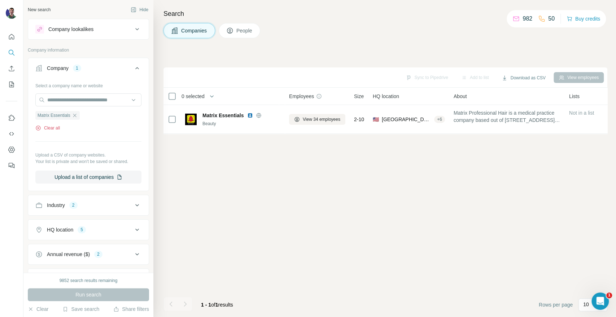 The height and width of the screenshot is (317, 616). Describe the element at coordinates (213, 305) in the screenshot. I see `span: of` at that location.